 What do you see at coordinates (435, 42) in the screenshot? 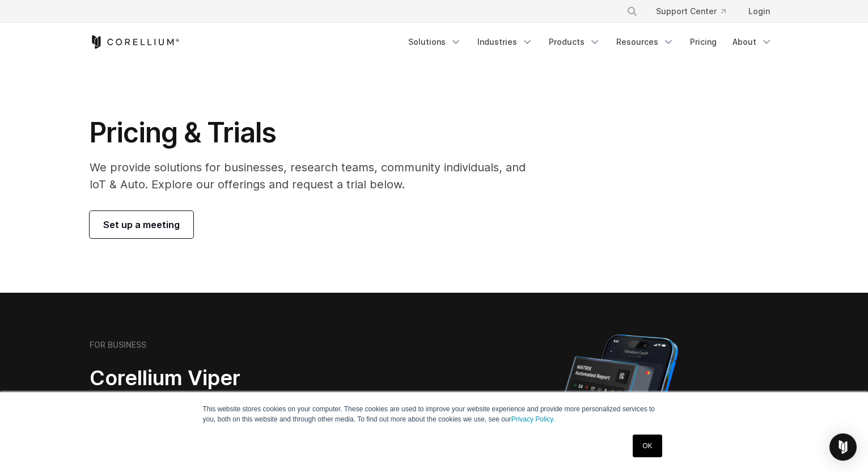
I see `a: Solutions` at bounding box center [435, 42].